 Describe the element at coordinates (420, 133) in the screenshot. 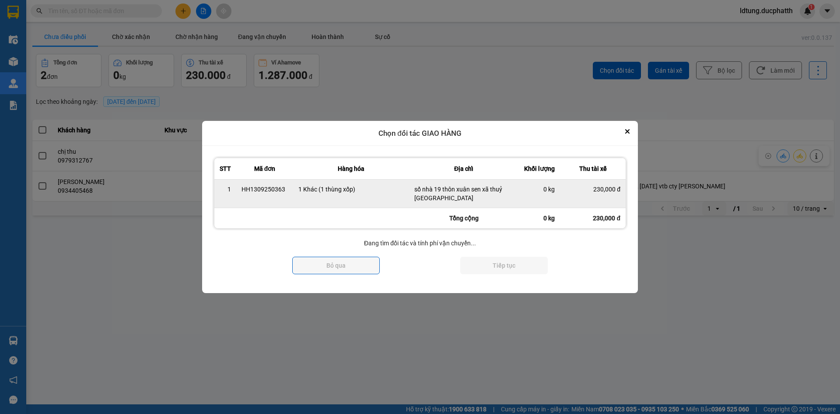

I see `div: Chọn đối tác GIAO HÀNG` at that location.